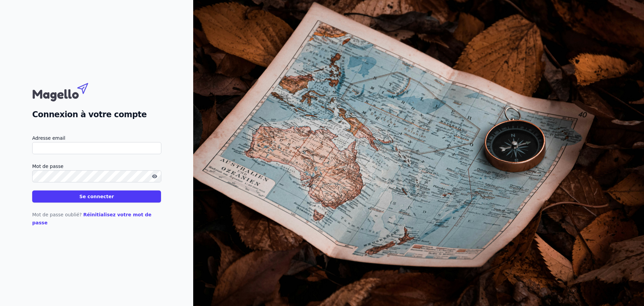  Describe the element at coordinates (97, 114) in the screenshot. I see `h2: Connexion à votre compte` at that location.